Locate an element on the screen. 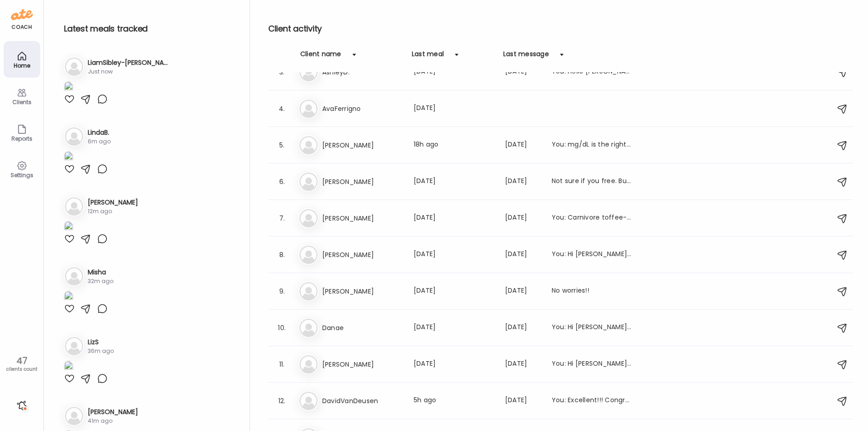  img: images%2FrYmowKdd3sNiGaVUJ532DWvZ6YJ3%2F9UsgNOoQeJVsXs5zTypA%2FHoQLGzAeamTntjgIChcr_1080 is located at coordinates (69, 157).